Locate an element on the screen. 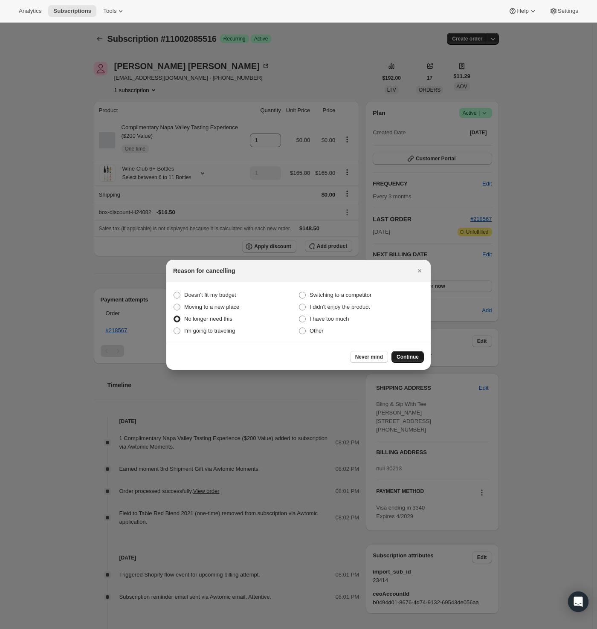  button: Subscriptions is located at coordinates (72, 11).